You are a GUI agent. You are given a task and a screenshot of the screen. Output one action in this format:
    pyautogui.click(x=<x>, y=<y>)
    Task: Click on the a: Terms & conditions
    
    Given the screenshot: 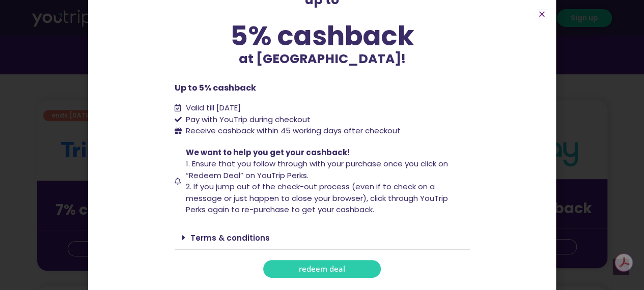 What is the action you would take?
    pyautogui.click(x=230, y=238)
    